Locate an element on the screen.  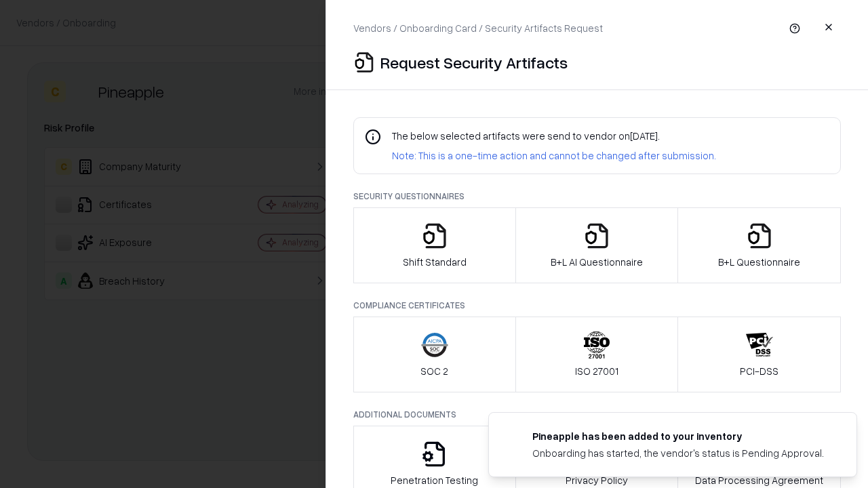
button: ISO 27001 is located at coordinates (597, 355).